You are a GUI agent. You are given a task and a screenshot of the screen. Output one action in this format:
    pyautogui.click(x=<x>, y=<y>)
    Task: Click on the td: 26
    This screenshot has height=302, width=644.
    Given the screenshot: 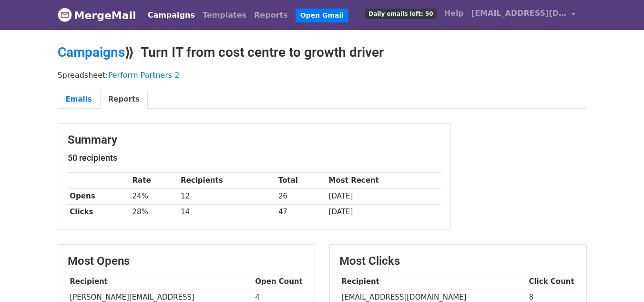 What is the action you would take?
    pyautogui.click(x=301, y=196)
    